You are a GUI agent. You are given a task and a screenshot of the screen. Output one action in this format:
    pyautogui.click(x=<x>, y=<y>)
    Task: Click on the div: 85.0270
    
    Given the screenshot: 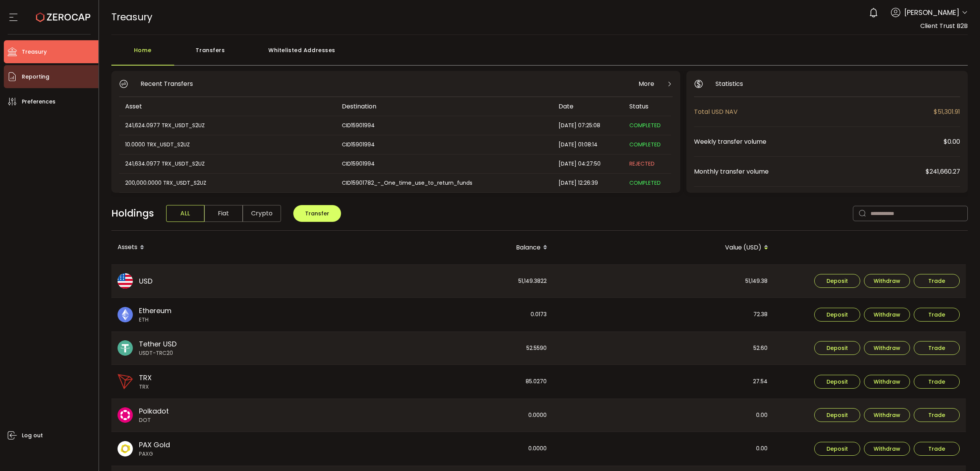 What is the action you would take?
    pyautogui.click(x=443, y=382)
    